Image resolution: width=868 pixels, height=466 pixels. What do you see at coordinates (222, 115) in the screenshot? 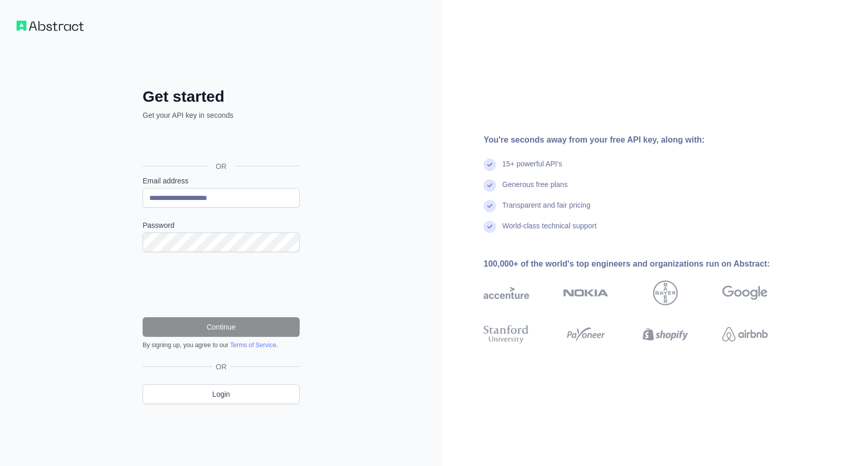
I see `p: Get your API key in seconds` at bounding box center [222, 115].